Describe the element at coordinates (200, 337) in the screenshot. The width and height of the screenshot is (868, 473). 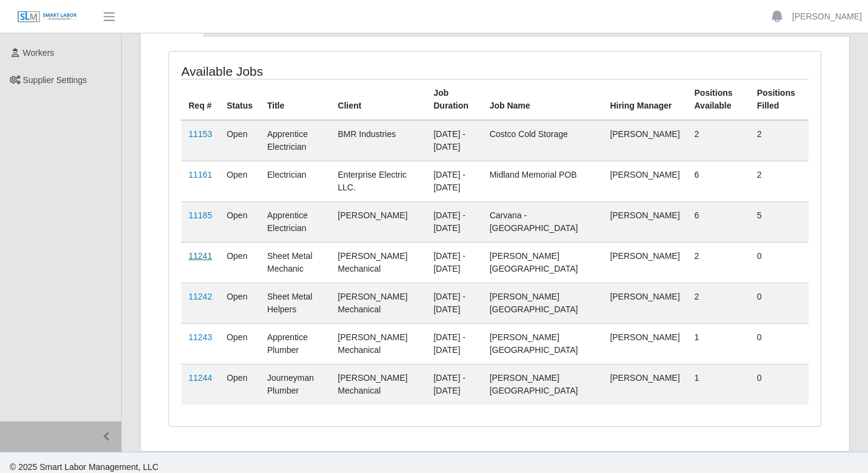
I see `a: 11243` at that location.